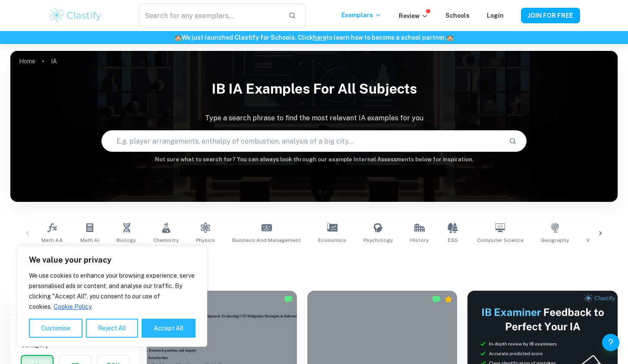  Describe the element at coordinates (53, 61) in the screenshot. I see `p: IA` at that location.